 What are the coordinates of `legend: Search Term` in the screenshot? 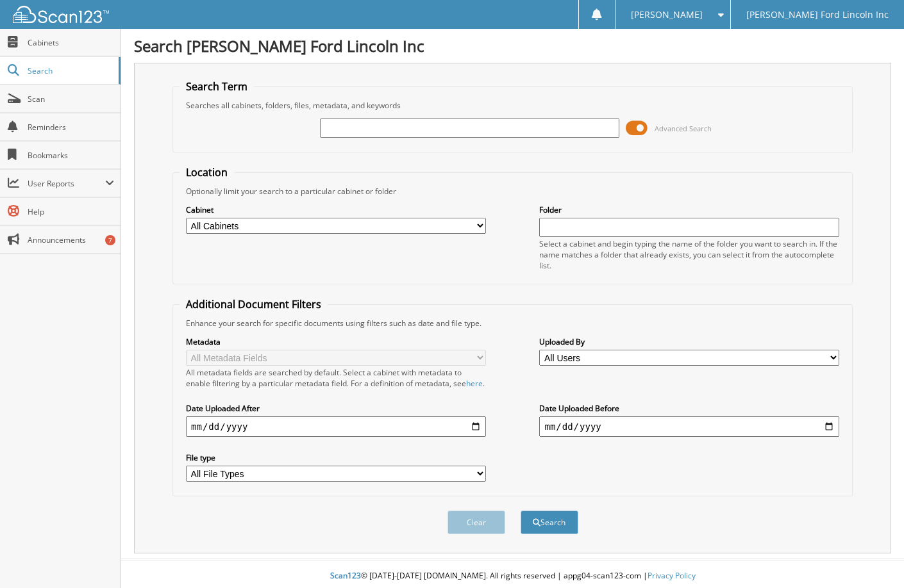 It's located at (217, 86).